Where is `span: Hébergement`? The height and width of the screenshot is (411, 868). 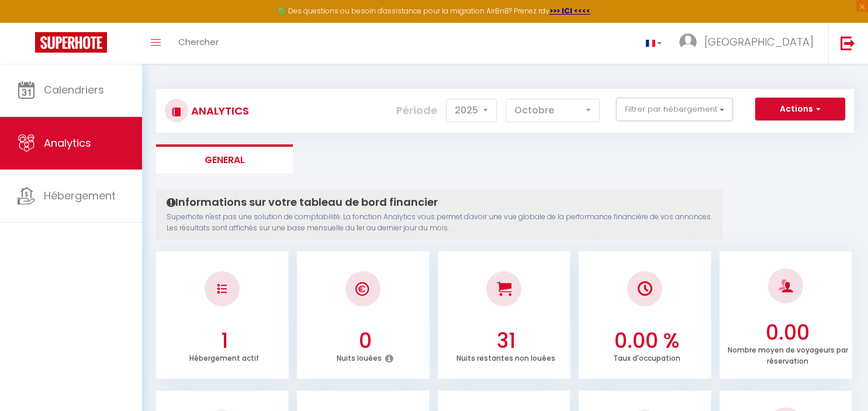 span: Hébergement is located at coordinates (80, 195).